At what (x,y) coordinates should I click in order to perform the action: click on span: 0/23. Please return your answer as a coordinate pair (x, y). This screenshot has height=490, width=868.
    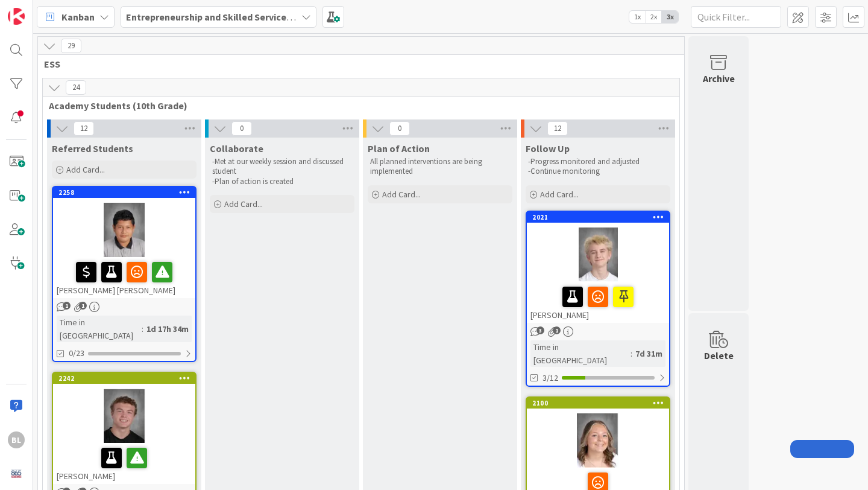
    Looking at the image, I should click on (77, 353).